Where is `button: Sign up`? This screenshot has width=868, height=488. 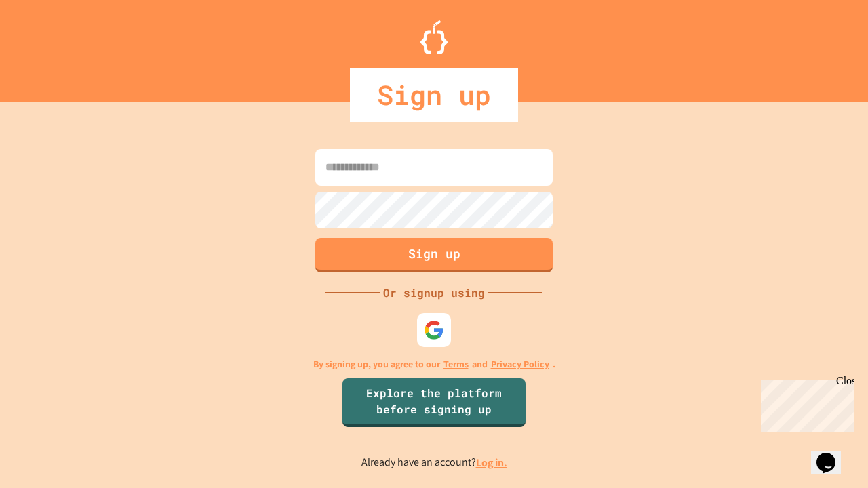
button: Sign up is located at coordinates (434, 255).